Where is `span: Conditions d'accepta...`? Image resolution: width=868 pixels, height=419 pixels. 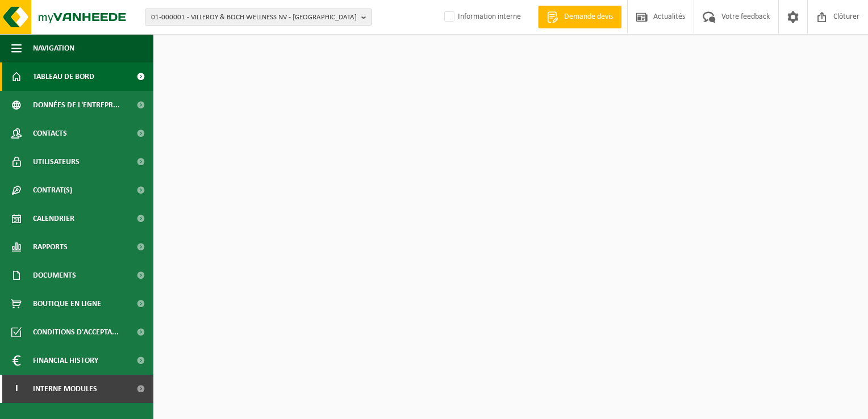
span: Conditions d'accepta... is located at coordinates (76, 332).